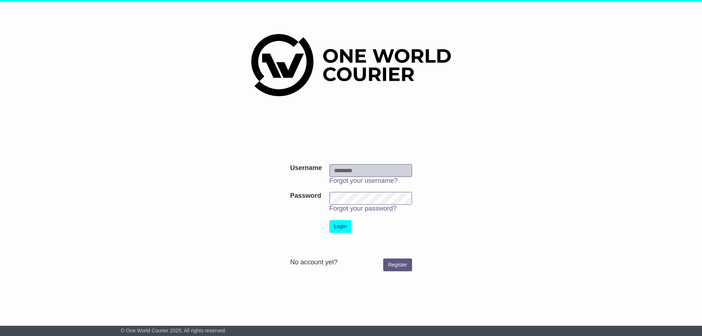  I want to click on span: © One World Courier 2025. All rights reserved., so click(173, 331).